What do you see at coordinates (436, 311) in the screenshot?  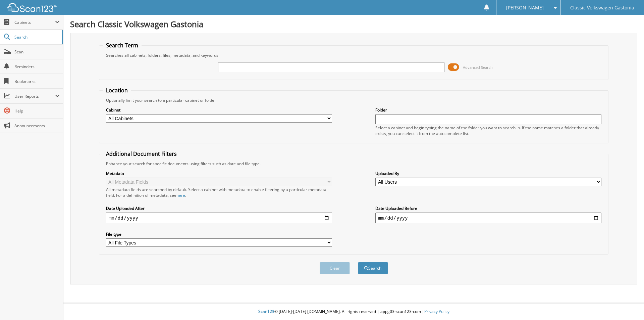 I see `a: Privacy Policy` at bounding box center [436, 311].